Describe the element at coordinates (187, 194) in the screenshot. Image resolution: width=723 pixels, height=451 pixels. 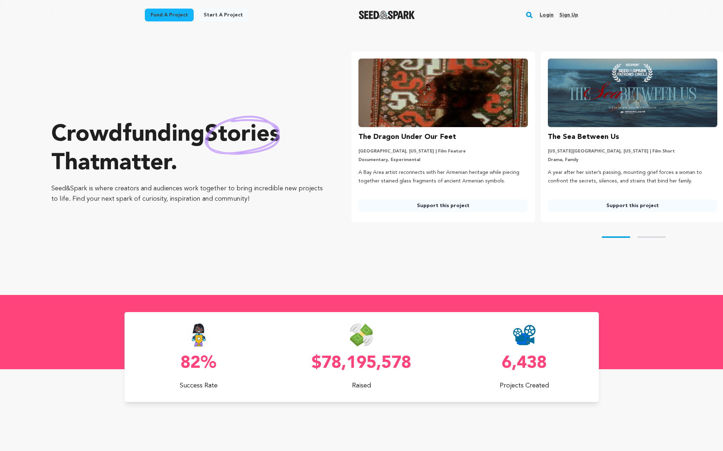
I see `p: Seed&Spark is where creators and audiences work together to bring incredible new projects to life...` at that location.